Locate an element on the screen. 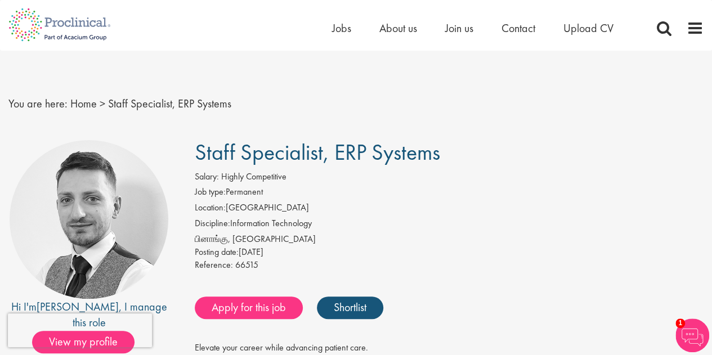  a: About us is located at coordinates (398, 28).